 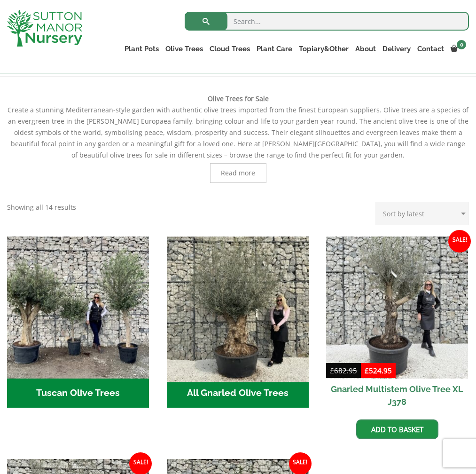 I want to click on a: Plant Care, so click(x=274, y=49).